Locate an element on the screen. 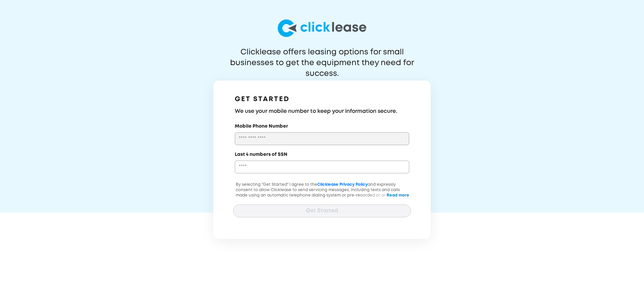 The image size is (644, 306). label: Last 4 numbers of SSN is located at coordinates (261, 155).